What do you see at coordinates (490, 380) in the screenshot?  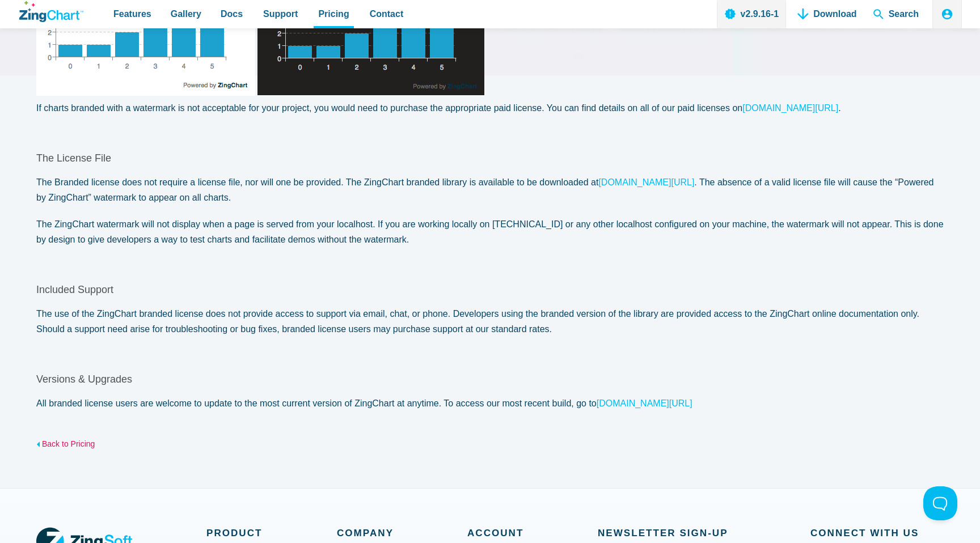 I see `h2: Versions & Upgrades` at bounding box center [490, 380].